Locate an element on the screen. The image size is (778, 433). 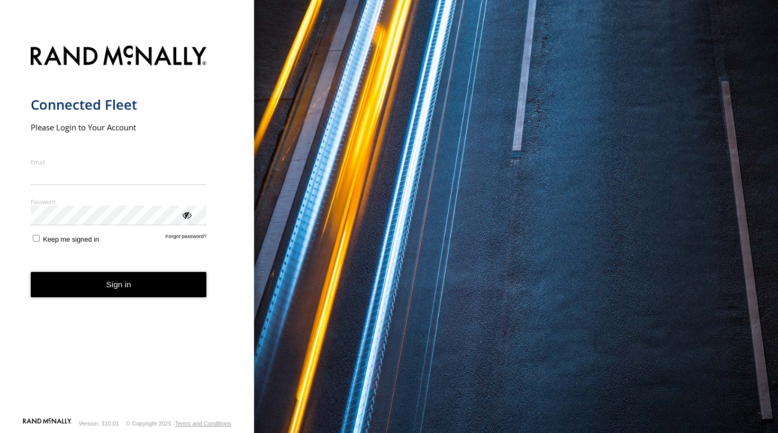
label: Password is located at coordinates (119, 201).